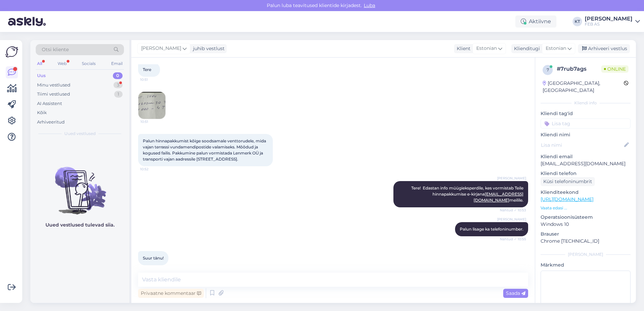  What do you see at coordinates (12, 52) in the screenshot?
I see `img: Askly Logo` at bounding box center [12, 52].